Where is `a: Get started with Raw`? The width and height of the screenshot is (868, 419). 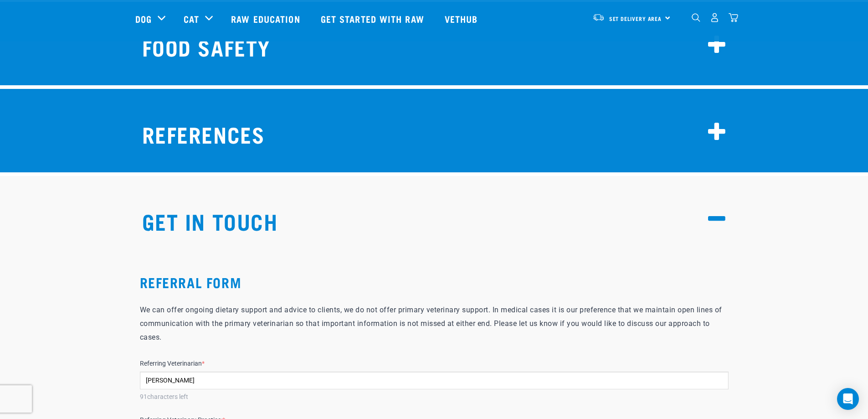 a: Get started with Raw is located at coordinates (374, 19).